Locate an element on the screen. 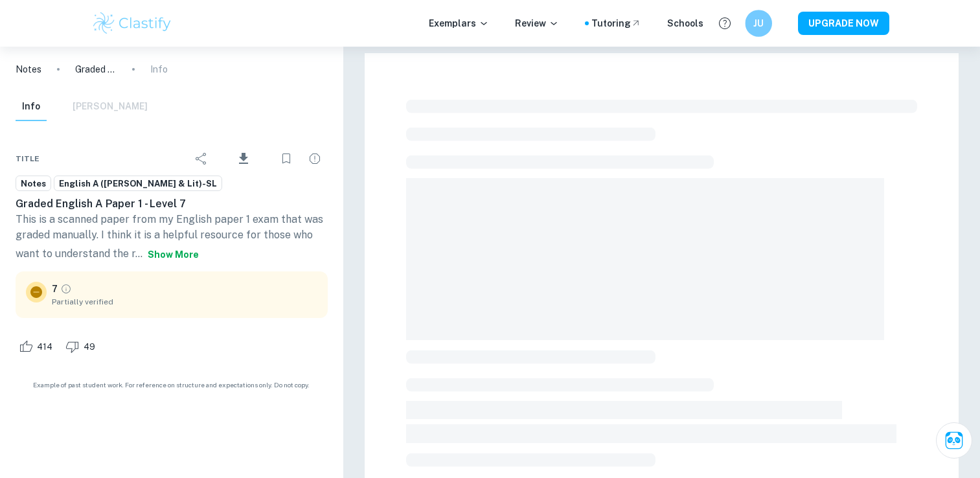  button: Help and Feedback is located at coordinates (725, 24).